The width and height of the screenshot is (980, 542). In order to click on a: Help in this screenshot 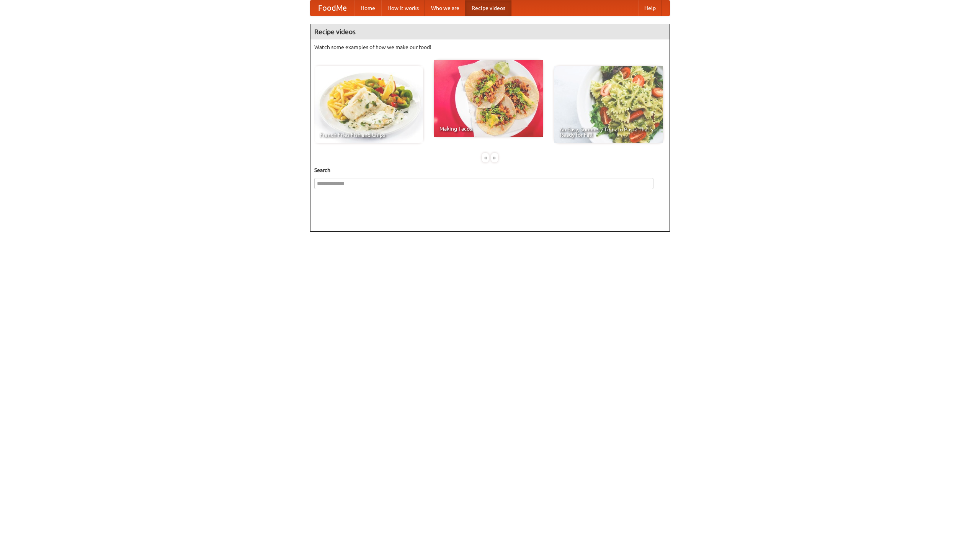, I will do `click(650, 8)`.